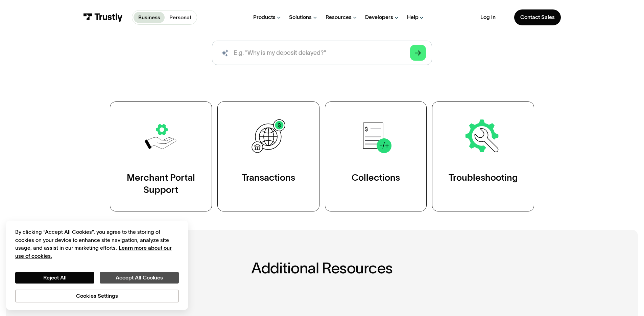 This screenshot has height=316, width=644. Describe the element at coordinates (139, 278) in the screenshot. I see `button: Accept All Cookies` at that location.